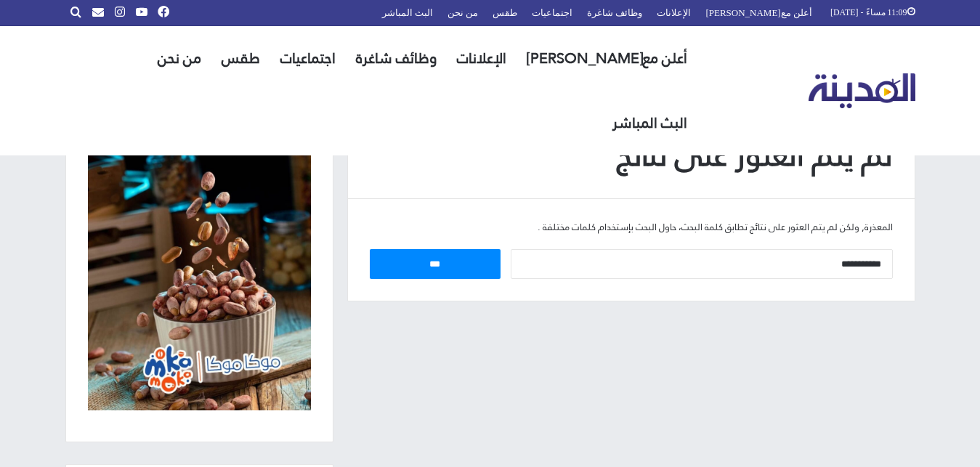  Describe the element at coordinates (631, 155) in the screenshot. I see `h1: لم يتم العثور على نتائج` at that location.